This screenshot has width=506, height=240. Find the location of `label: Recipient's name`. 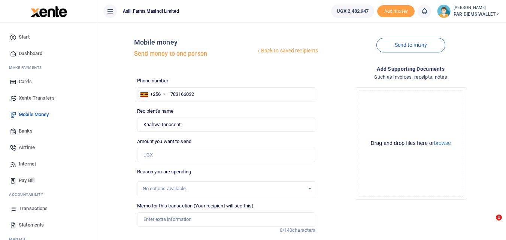

label: Recipient's name is located at coordinates (155, 111).